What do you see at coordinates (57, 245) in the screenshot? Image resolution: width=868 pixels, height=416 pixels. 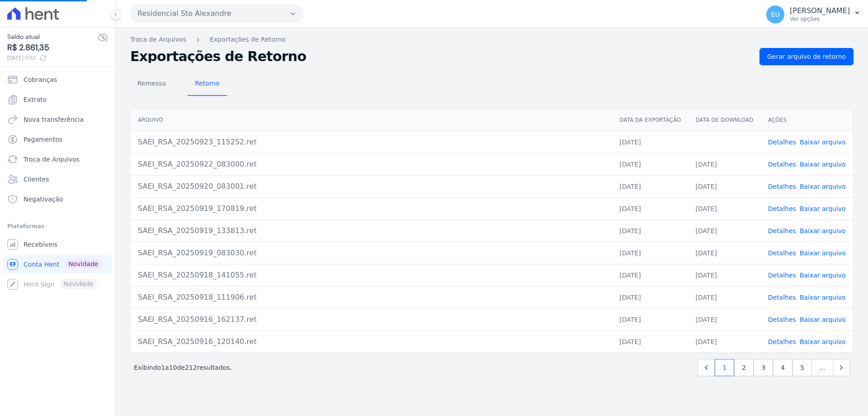 I see `a: Recebíveis` at bounding box center [57, 245].